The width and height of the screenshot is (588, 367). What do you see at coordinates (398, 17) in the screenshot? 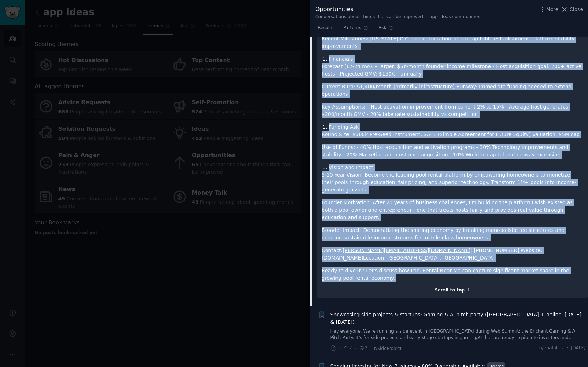
I see `div: Conversations about things that can be improved in app ideas communities` at bounding box center [398, 17].